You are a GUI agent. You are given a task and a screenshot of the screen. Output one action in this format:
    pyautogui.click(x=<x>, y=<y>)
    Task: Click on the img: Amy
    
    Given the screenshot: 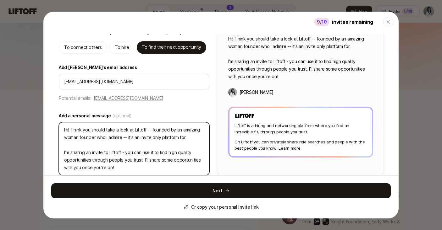 What is the action you would take?
    pyautogui.click(x=233, y=92)
    